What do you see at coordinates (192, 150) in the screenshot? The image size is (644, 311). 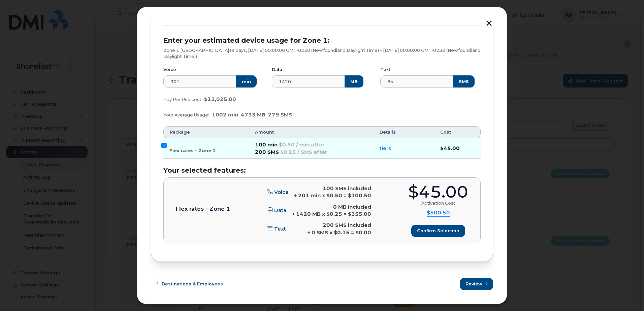 I see `span: Flex rates - Zone 1` at bounding box center [192, 150].